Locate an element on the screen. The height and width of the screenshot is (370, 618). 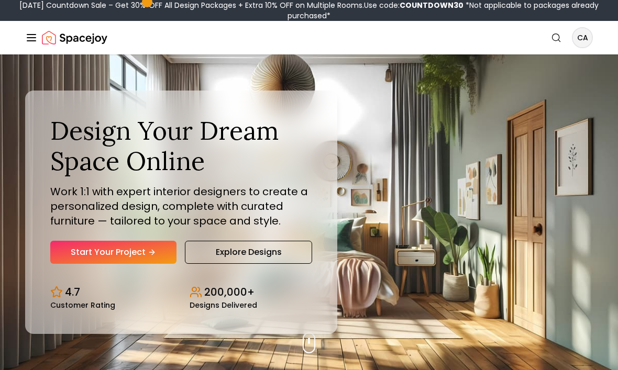
div: Design stats is located at coordinates (181, 293).